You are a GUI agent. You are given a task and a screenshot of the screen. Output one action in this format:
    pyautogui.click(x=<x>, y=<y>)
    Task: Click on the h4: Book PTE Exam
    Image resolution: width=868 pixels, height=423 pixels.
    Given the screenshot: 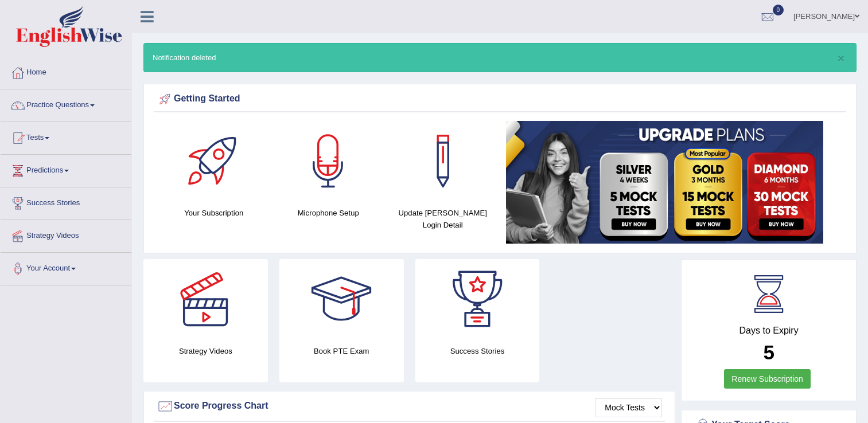 What is the action you would take?
    pyautogui.click(x=342, y=351)
    